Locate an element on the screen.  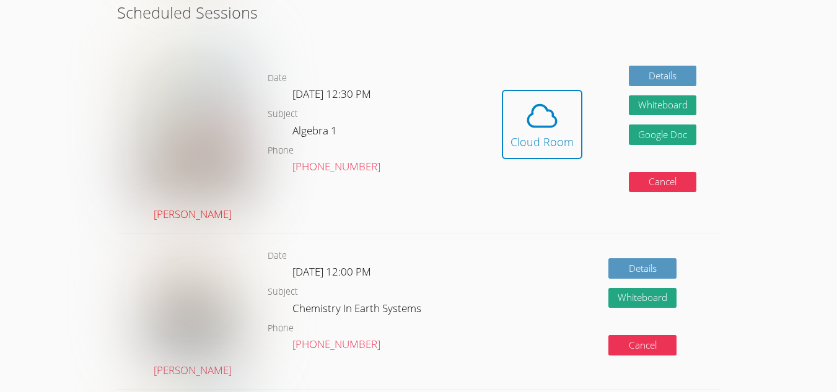
dd: Chemistry In Earth Systems is located at coordinates (358, 310).